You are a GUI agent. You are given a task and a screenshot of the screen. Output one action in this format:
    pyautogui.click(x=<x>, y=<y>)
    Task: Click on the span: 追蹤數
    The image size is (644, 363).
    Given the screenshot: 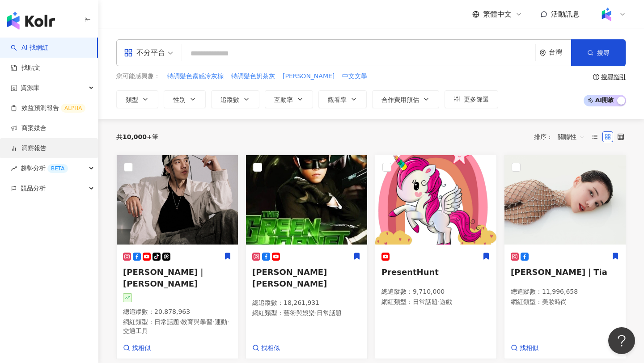 What is the action you would take?
    pyautogui.click(x=230, y=100)
    